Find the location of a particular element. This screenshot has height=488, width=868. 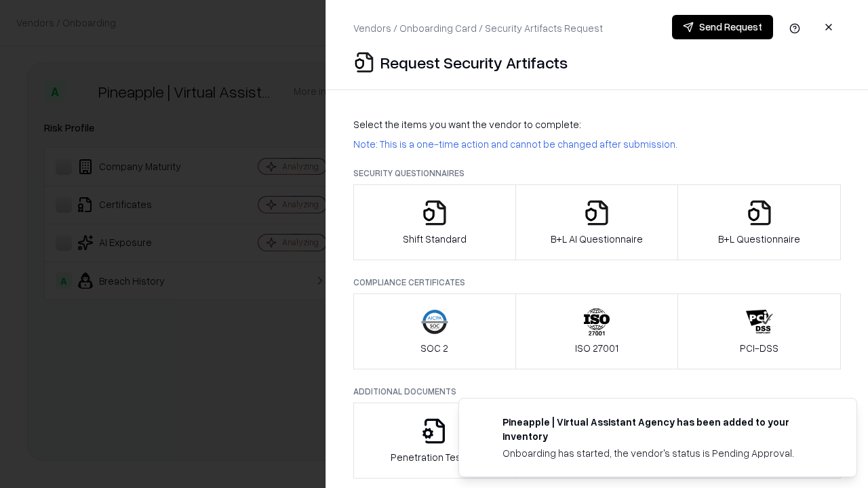

button: ISO 27001 is located at coordinates (597, 332).